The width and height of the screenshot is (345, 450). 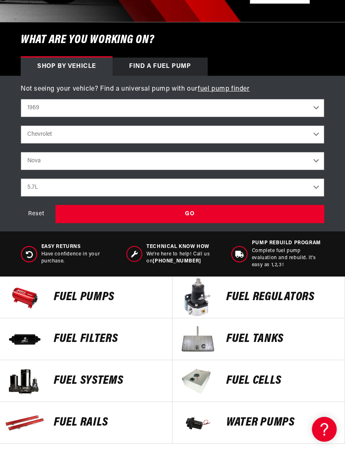 What do you see at coordinates (25, 422) in the screenshot?
I see `img: FUEL Rails` at bounding box center [25, 422].